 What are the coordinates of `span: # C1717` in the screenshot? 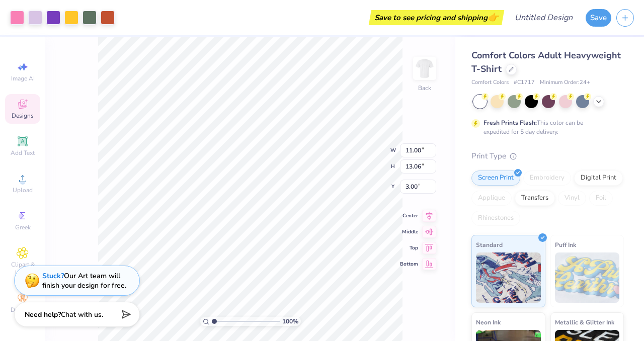 It's located at (524, 82).